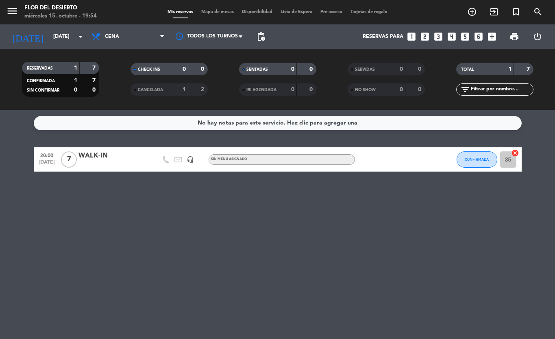  What do you see at coordinates (149, 70) in the screenshot?
I see `span: CHECK INS` at bounding box center [149, 70].